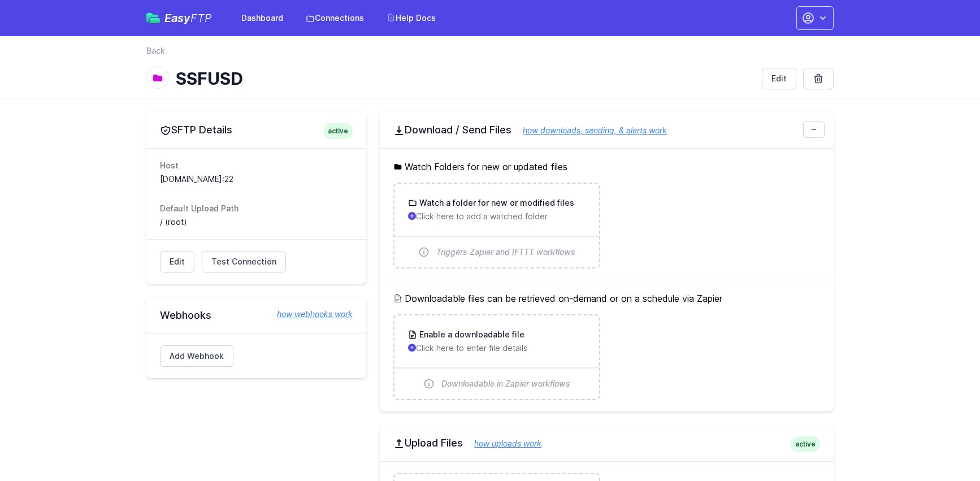 The width and height of the screenshot is (980, 481). I want to click on dt: Default Upload Path, so click(256, 208).